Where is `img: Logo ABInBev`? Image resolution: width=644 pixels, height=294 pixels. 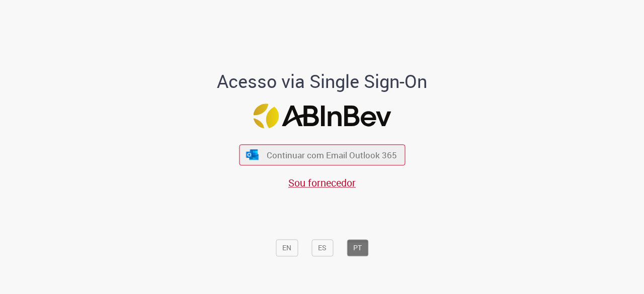
img: Logo ABInBev is located at coordinates (322, 115).